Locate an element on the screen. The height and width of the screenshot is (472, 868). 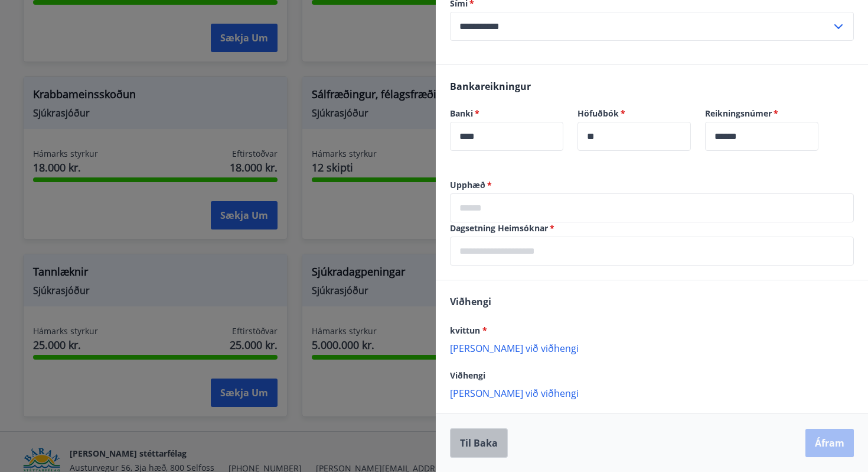
button: Til baka is located at coordinates (479, 443).